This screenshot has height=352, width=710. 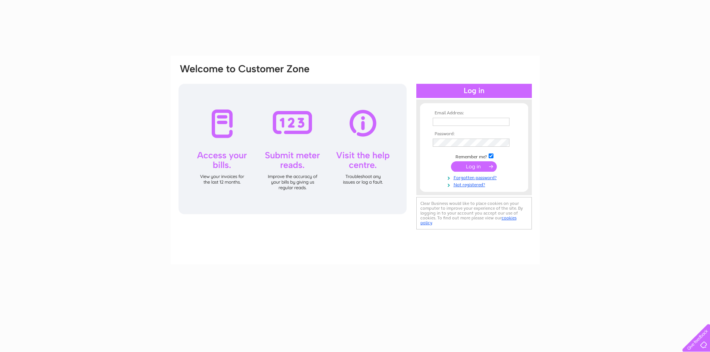 What do you see at coordinates (474, 134) in the screenshot?
I see `th: Password:` at bounding box center [474, 134].